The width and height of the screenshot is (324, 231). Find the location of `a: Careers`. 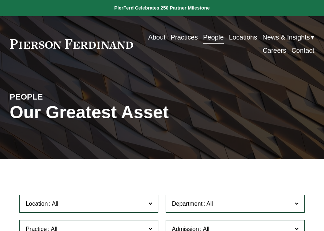

a: Careers is located at coordinates (274, 50).